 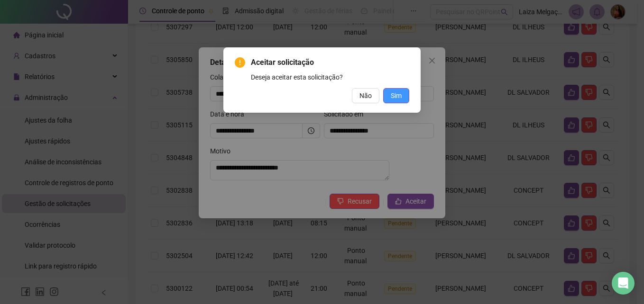 What do you see at coordinates (396, 96) in the screenshot?
I see `span: Sim` at bounding box center [396, 96].